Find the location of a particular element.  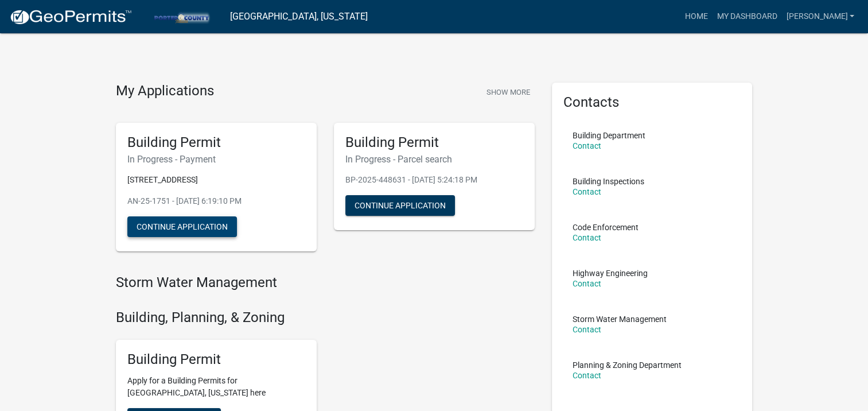

p: Highway Engineering is located at coordinates (610, 273).